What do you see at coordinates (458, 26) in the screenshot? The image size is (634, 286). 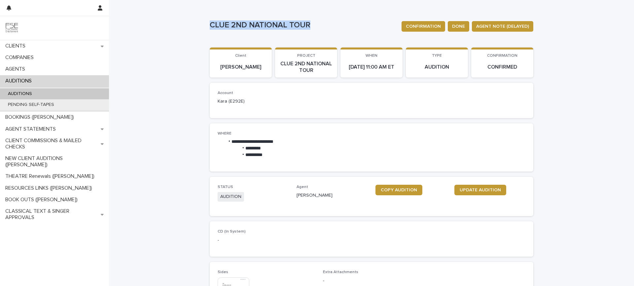 I see `button: DONE` at bounding box center [458, 26].